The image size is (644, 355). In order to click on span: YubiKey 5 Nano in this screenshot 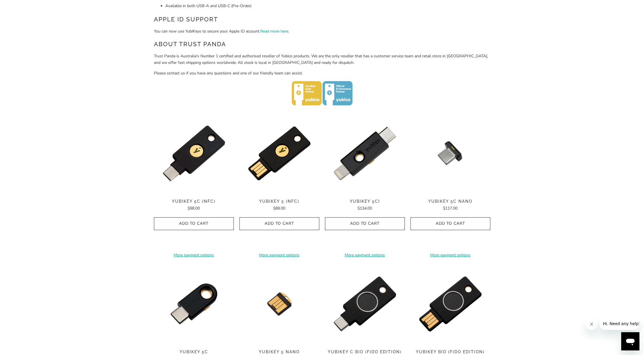, I will do `click(279, 351)`.